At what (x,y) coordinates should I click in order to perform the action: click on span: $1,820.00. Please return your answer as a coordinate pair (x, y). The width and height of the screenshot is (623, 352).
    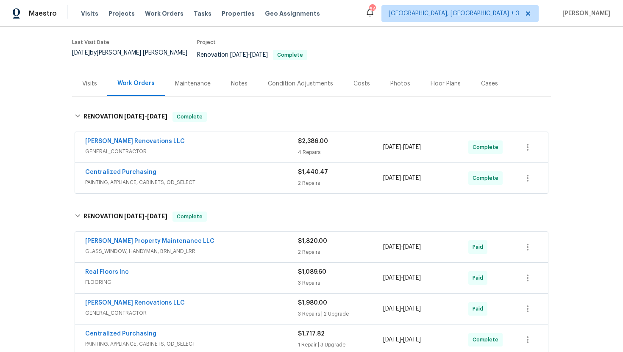
    Looking at the image, I should click on (312, 241).